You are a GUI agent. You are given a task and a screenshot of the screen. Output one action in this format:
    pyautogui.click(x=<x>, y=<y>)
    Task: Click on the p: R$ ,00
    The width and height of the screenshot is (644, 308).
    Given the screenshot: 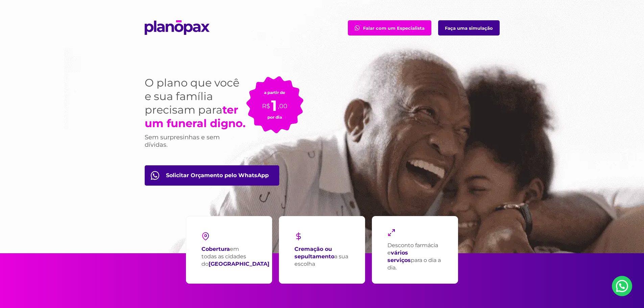 What is the action you would take?
    pyautogui.click(x=274, y=103)
    